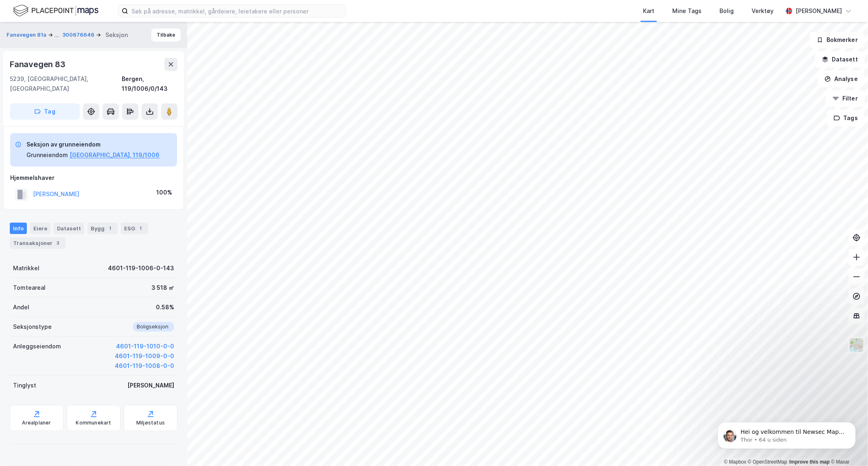 Image resolution: width=868 pixels, height=466 pixels. What do you see at coordinates (93, 423) in the screenshot?
I see `div: Kommunekart` at bounding box center [93, 423].